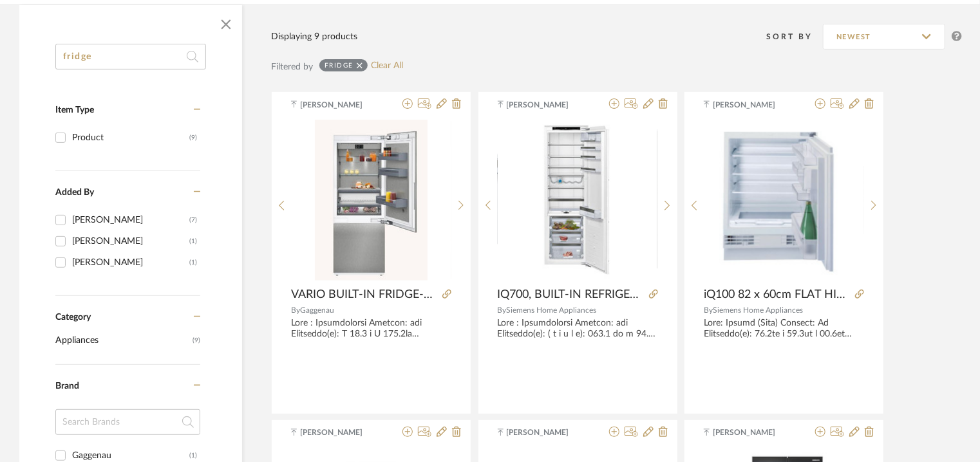  I want to click on span: iQ100 82 x 60cm FLAT HINGE KU15RA50I, so click(777, 294).